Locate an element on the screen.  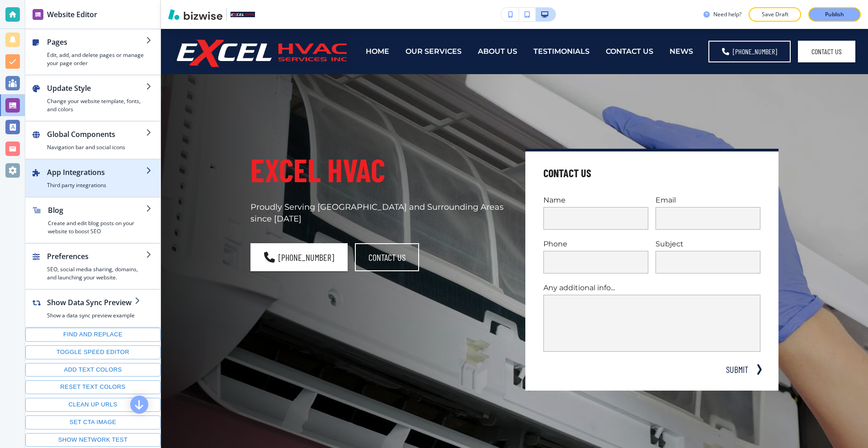
button: Add text colors is located at coordinates (93, 370).